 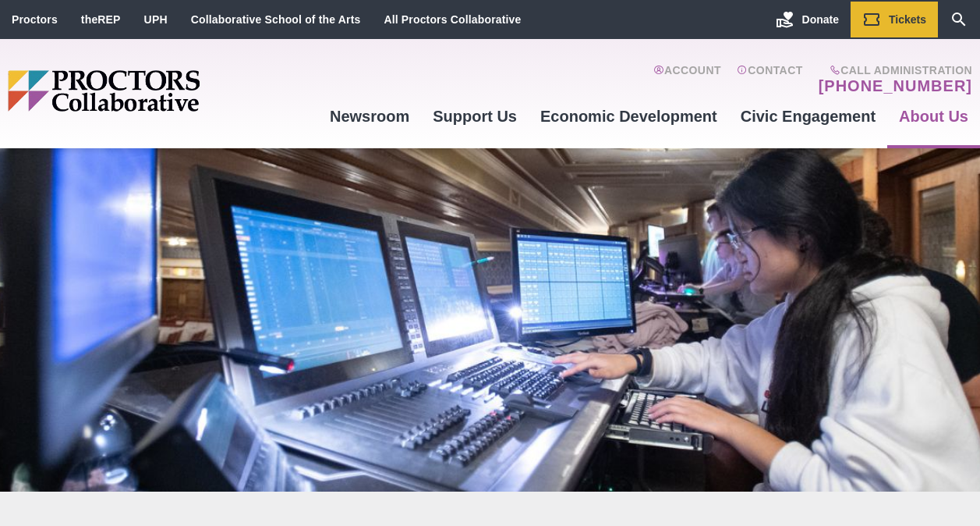 What do you see at coordinates (908, 20) in the screenshot?
I see `span: Tickets` at bounding box center [908, 20].